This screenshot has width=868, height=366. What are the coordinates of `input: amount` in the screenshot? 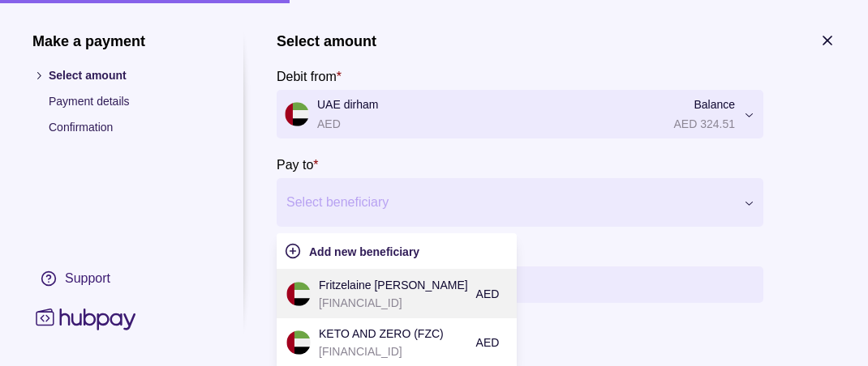 It's located at (536, 285).